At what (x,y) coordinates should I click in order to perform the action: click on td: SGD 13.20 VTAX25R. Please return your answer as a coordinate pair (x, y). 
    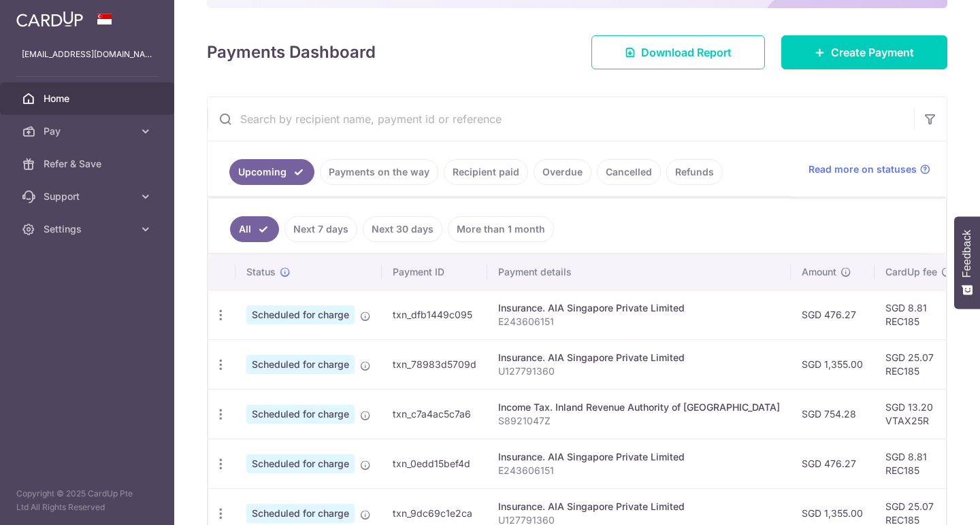
    Looking at the image, I should click on (919, 413).